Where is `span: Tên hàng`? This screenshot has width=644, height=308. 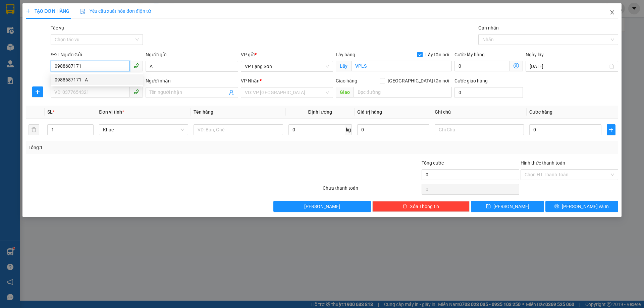 span: Tên hàng is located at coordinates (203, 112).